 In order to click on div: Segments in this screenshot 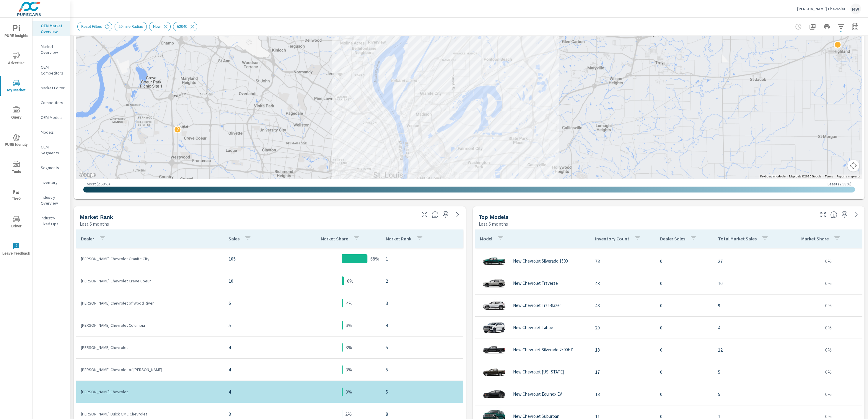, I will do `click(51, 168)`.